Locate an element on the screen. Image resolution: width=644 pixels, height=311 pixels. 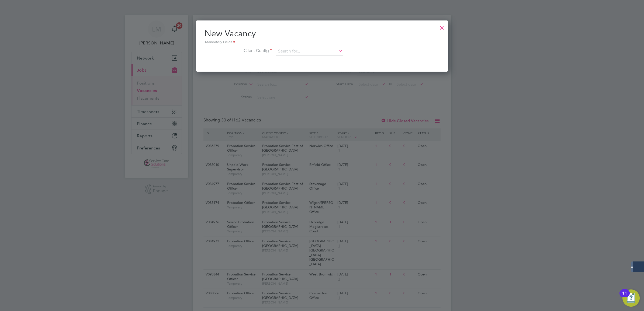
div: 11 is located at coordinates (625, 296).